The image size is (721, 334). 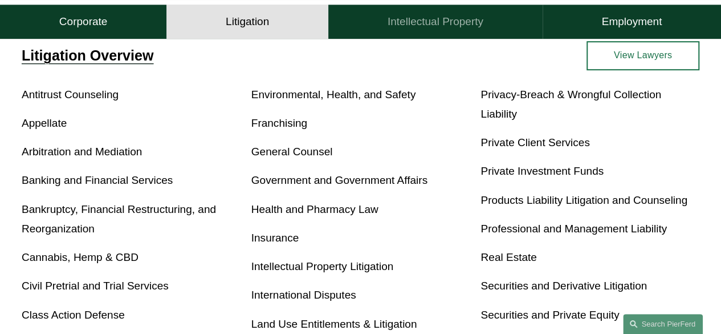 I want to click on a: Securities and Private Equity, so click(x=550, y=314).